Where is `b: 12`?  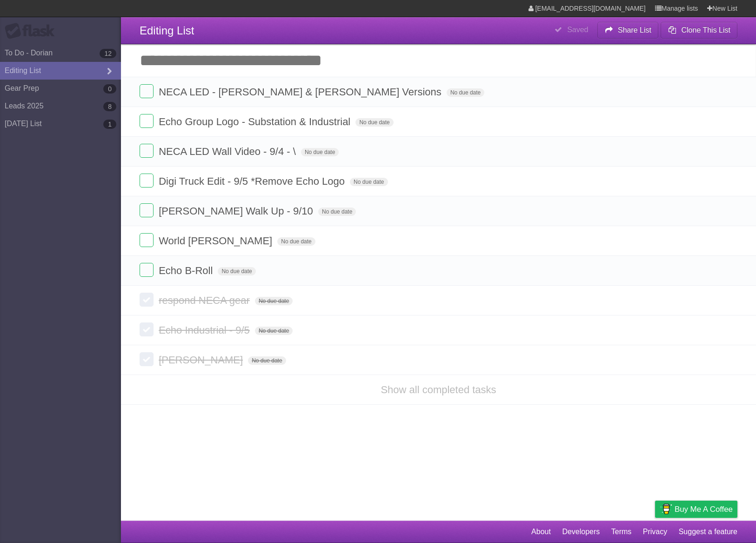 b: 12 is located at coordinates (108, 54).